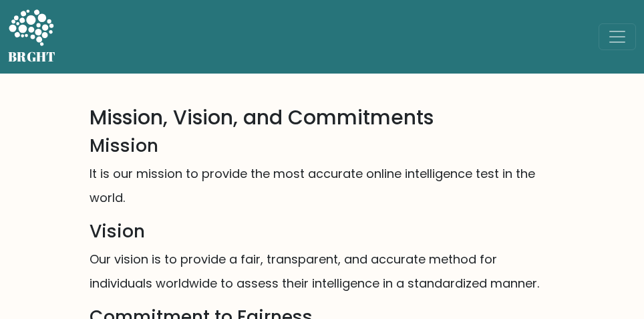 The width and height of the screenshot is (644, 319). I want to click on button: Toggle navigation, so click(617, 36).